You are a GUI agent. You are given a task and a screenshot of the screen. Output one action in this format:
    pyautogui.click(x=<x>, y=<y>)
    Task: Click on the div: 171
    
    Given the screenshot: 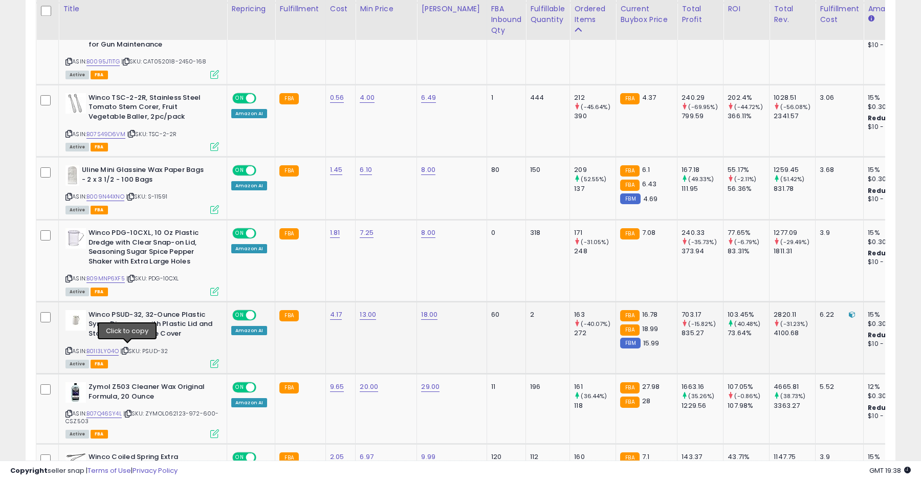 What is the action you would take?
    pyautogui.click(x=594, y=233)
    